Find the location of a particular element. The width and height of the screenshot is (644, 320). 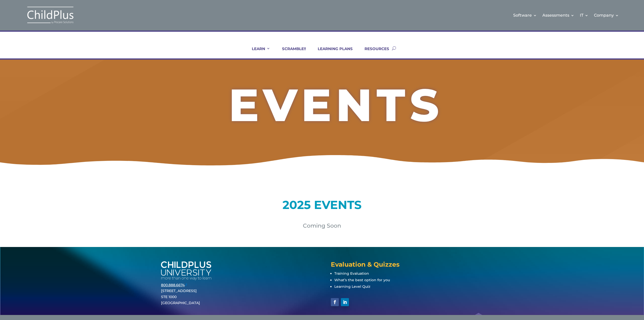

h1: 2025 EVENTS is located at coordinates (322, 206).